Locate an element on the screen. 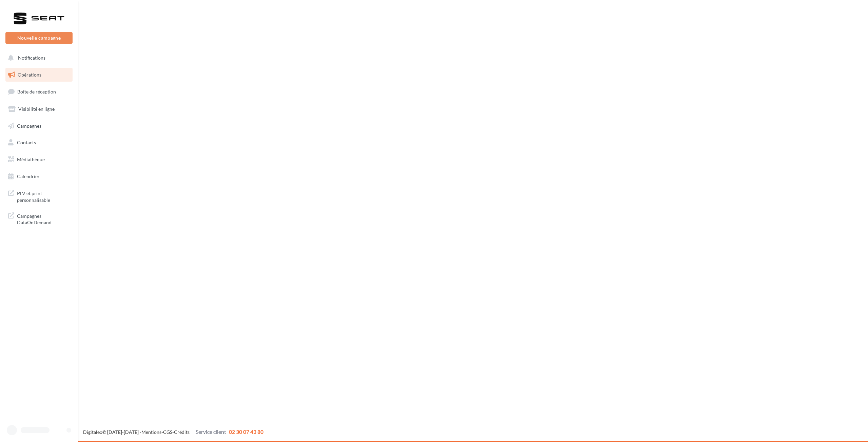  span: Boîte de réception is located at coordinates (36, 92).